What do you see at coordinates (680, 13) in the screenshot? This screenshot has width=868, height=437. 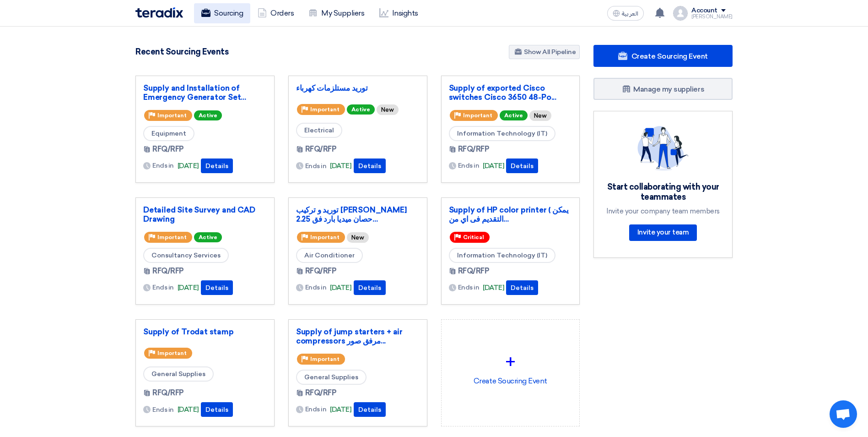 I see `img: profile_test.png` at bounding box center [680, 13].